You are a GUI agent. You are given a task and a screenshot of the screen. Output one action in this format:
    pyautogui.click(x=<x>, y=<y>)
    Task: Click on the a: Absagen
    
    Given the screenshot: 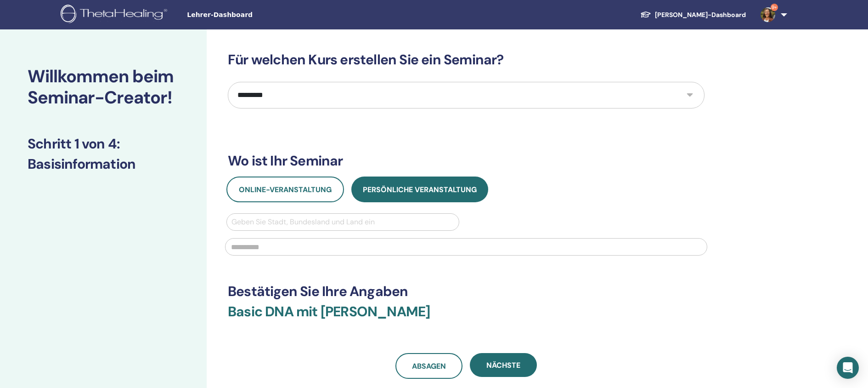 What is the action you would take?
    pyautogui.click(x=429, y=366)
    